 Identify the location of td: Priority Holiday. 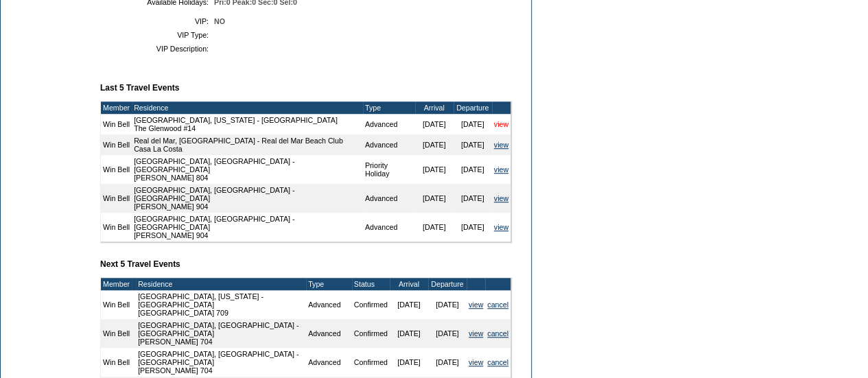
(389, 169).